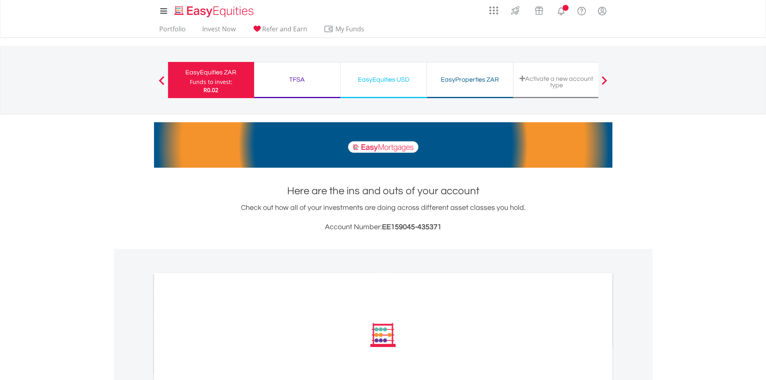  Describe the element at coordinates (561, 10) in the screenshot. I see `a: Notifications` at that location.